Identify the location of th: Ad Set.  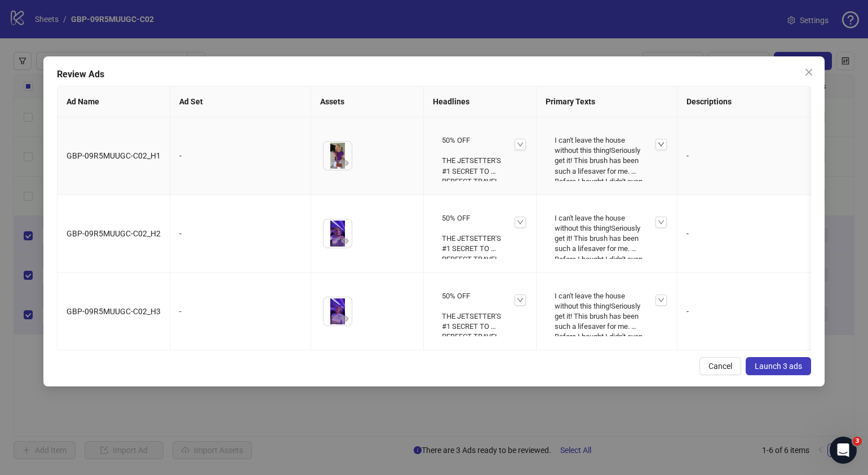
(241, 102).